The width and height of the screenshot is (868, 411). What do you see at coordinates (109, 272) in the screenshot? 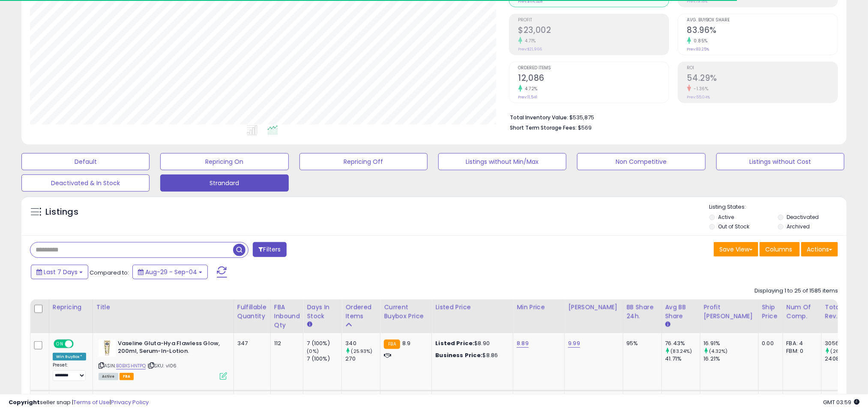
I see `span: Compared to:` at bounding box center [109, 272].